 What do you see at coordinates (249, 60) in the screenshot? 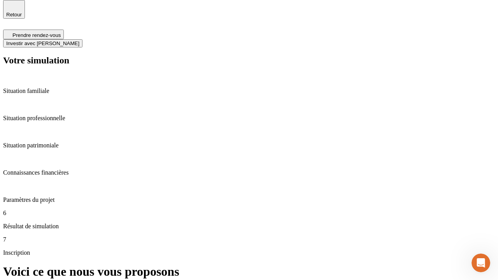
I see `h2: Votre simulation` at bounding box center [249, 60].